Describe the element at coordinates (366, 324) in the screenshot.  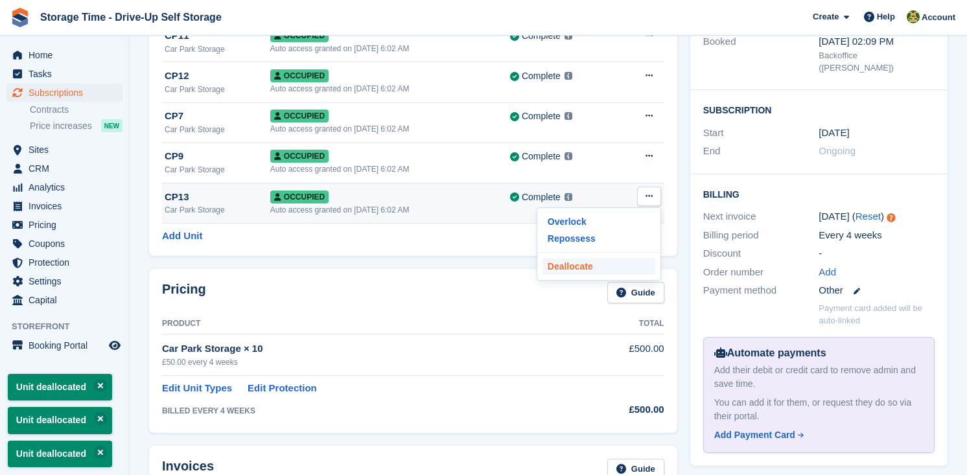
I see `th: Product` at that location.